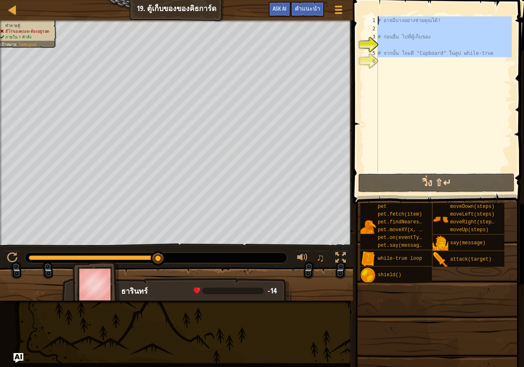 The image size is (524, 367). I want to click on span: pet.on(eventType, handler), so click(416, 238).